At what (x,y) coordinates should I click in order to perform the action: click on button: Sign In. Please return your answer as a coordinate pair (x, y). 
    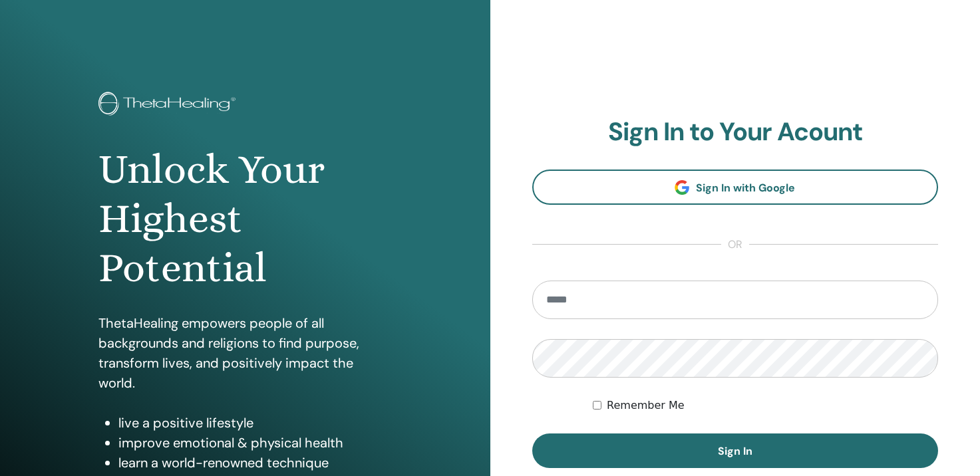
    Looking at the image, I should click on (735, 451).